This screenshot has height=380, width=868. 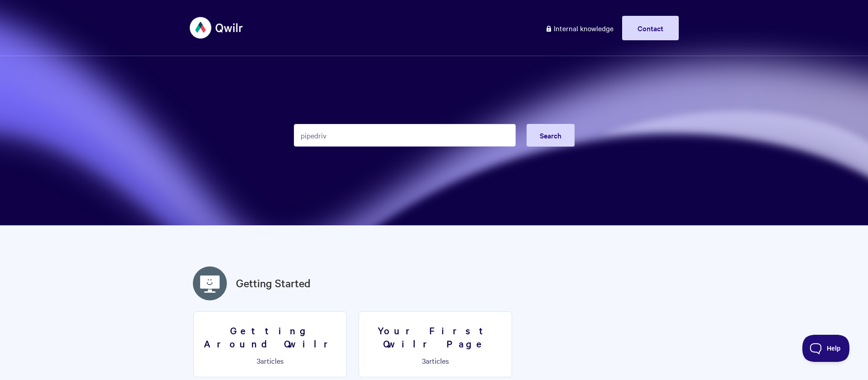 I want to click on h3: Getting Around Qwilr, so click(x=270, y=336).